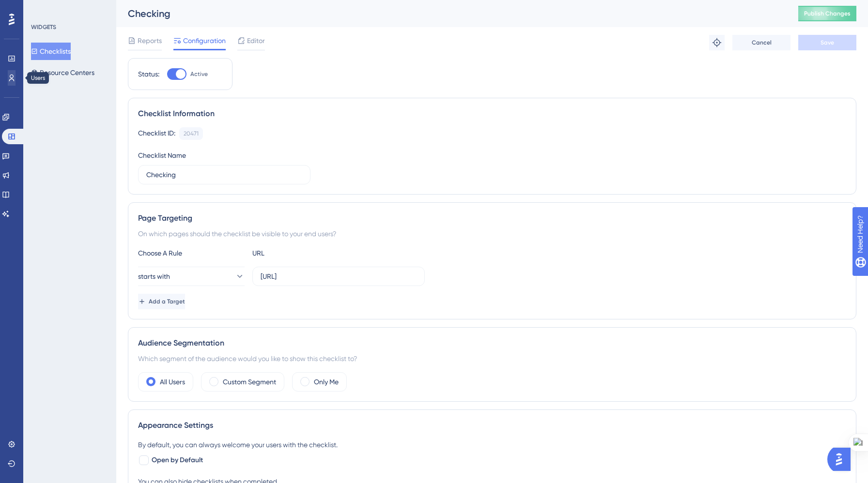 The width and height of the screenshot is (868, 483). What do you see at coordinates (492, 426) in the screenshot?
I see `div: Appearance Settings` at bounding box center [492, 426].